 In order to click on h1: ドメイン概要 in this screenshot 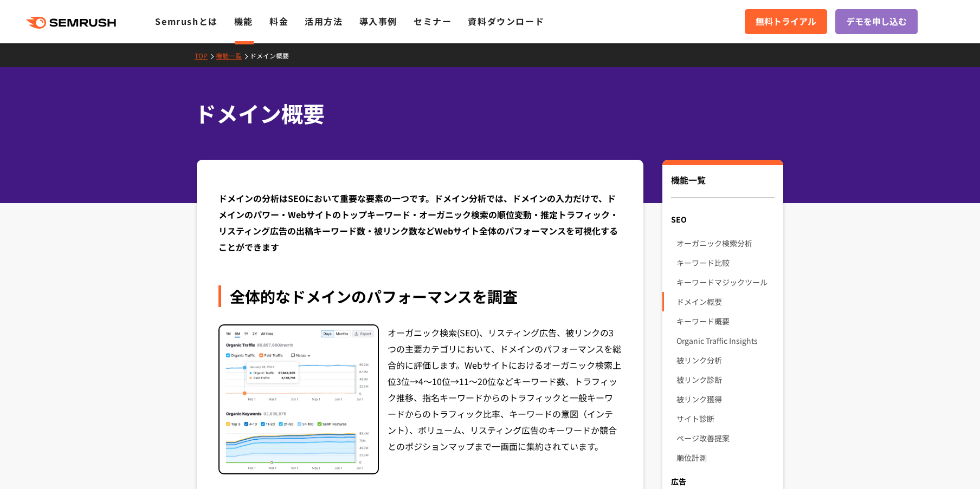, I will do `click(485, 113)`.